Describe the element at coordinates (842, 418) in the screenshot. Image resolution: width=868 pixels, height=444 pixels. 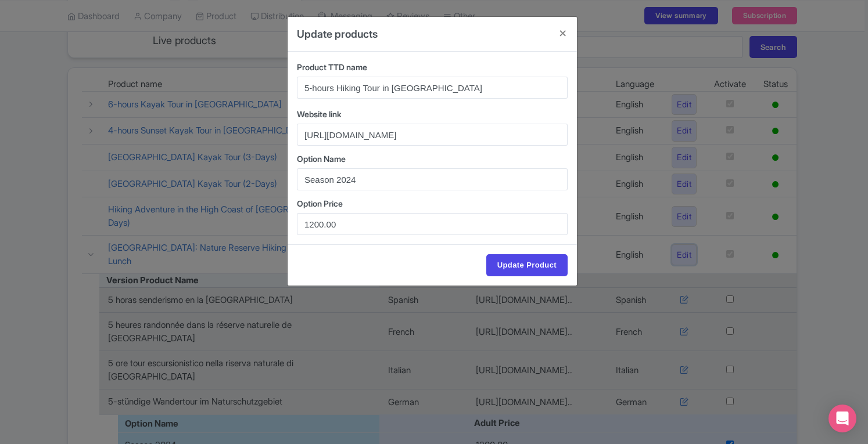
I see `div: Open Intercom Messenger` at that location.